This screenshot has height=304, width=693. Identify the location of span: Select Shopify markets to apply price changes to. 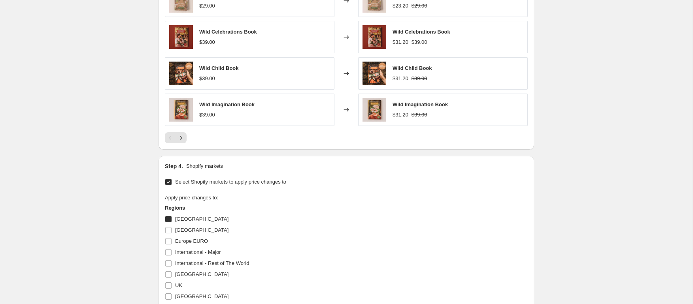
(231, 182).